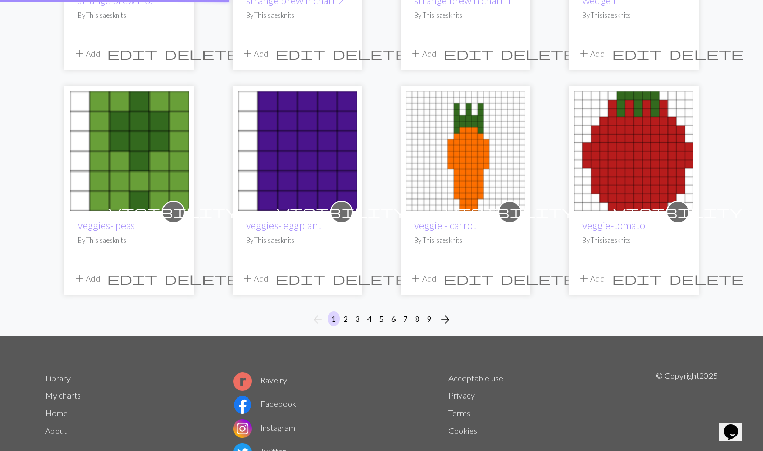  What do you see at coordinates (417, 318) in the screenshot?
I see `button: 8` at bounding box center [417, 318].